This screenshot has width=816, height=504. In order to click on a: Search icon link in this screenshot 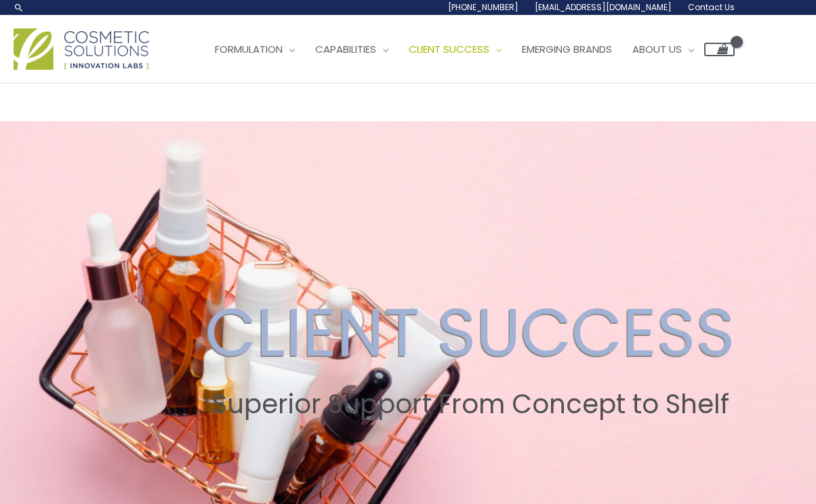, I will do `click(19, 7)`.